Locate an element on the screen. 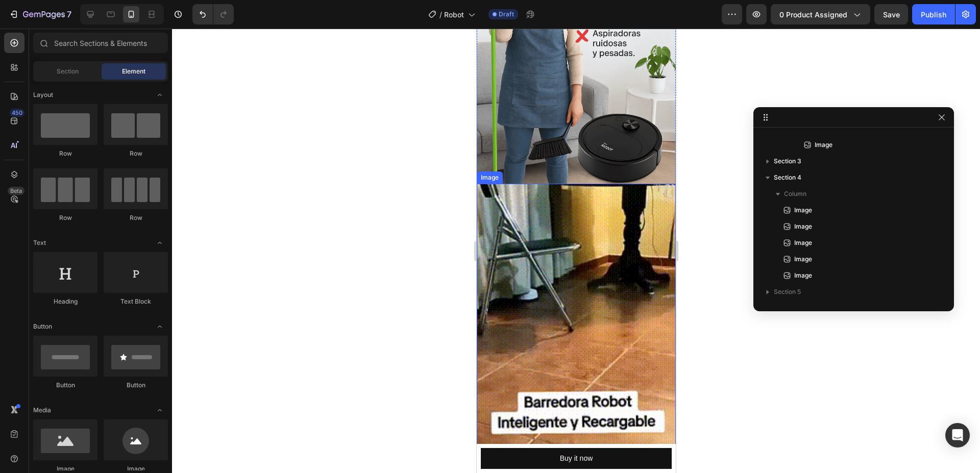 The width and height of the screenshot is (980, 473). button: Buy it now is located at coordinates (99, 429).